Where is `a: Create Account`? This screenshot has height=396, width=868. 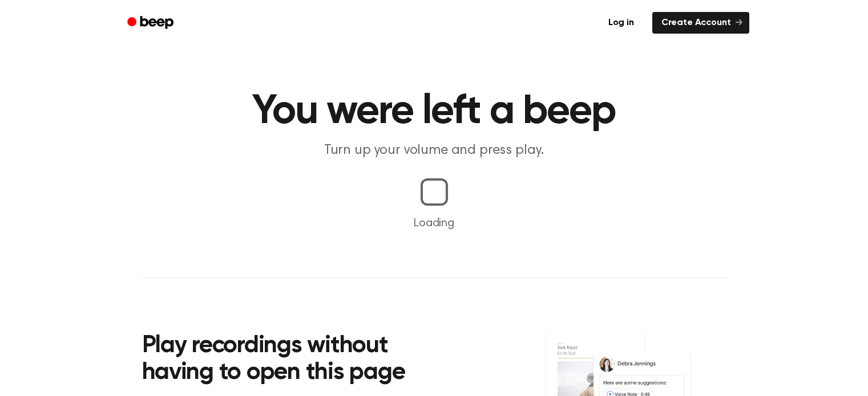
a: Create Account is located at coordinates (701, 23).